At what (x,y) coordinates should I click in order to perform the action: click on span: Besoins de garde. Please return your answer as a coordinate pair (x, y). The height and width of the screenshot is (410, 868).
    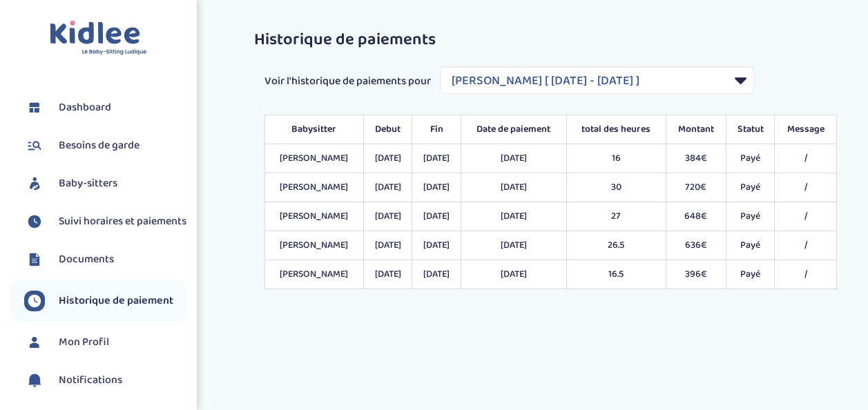
    Looking at the image, I should click on (99, 146).